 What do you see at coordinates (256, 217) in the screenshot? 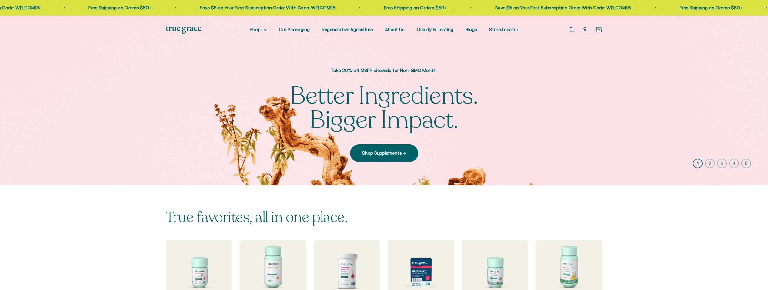
I see `split-lines: True favorites, all in one place.` at bounding box center [256, 217].